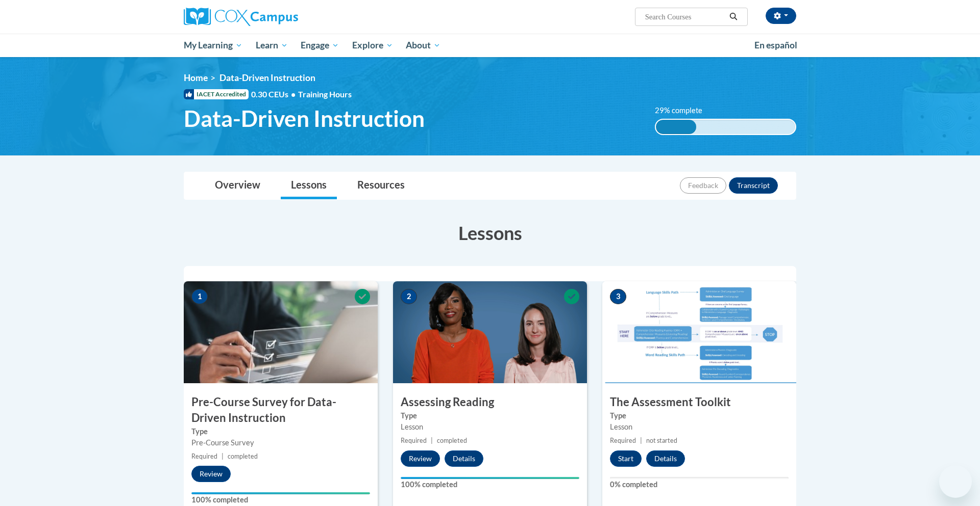 The height and width of the screenshot is (506, 980). Describe the element at coordinates (199, 297) in the screenshot. I see `span: 1` at that location.